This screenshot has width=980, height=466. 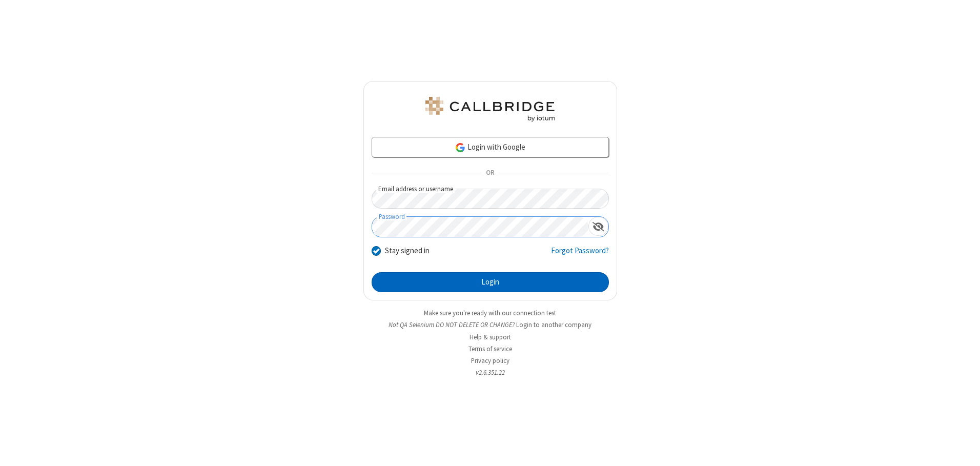 I want to click on span: OR, so click(x=490, y=173).